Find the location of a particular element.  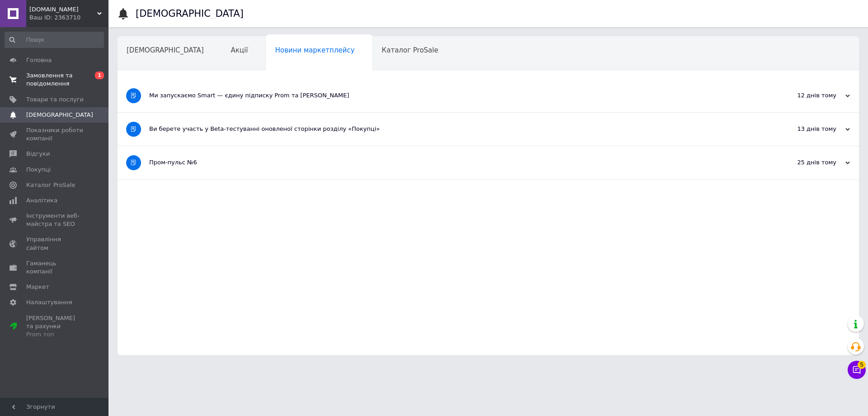

span: 5 is located at coordinates (862, 365).